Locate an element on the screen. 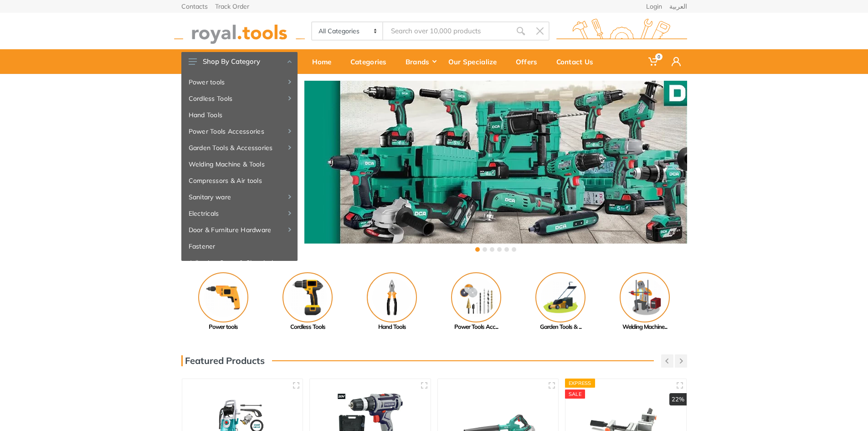  span: 0 is located at coordinates (659, 57).